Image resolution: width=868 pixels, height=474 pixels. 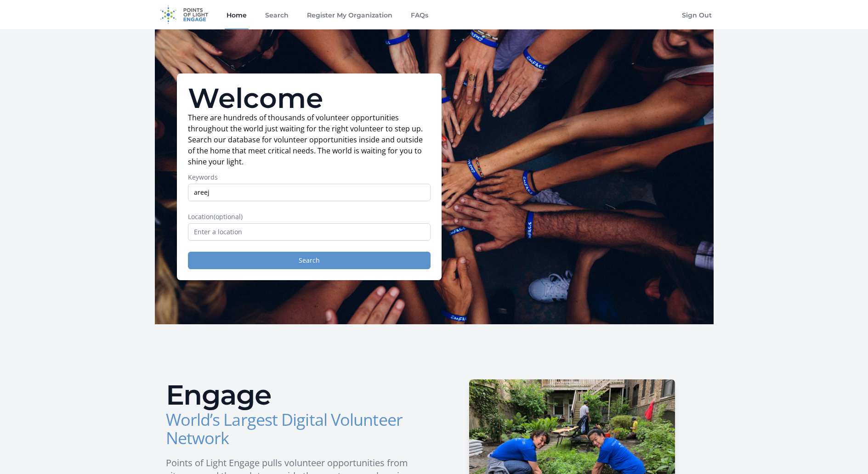 I want to click on input: Enter a location, so click(x=309, y=232).